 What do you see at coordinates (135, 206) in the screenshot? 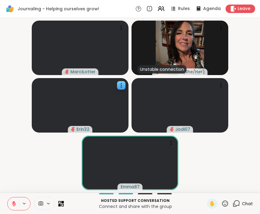
I see `p: Connect and share with the group` at bounding box center [135, 206].